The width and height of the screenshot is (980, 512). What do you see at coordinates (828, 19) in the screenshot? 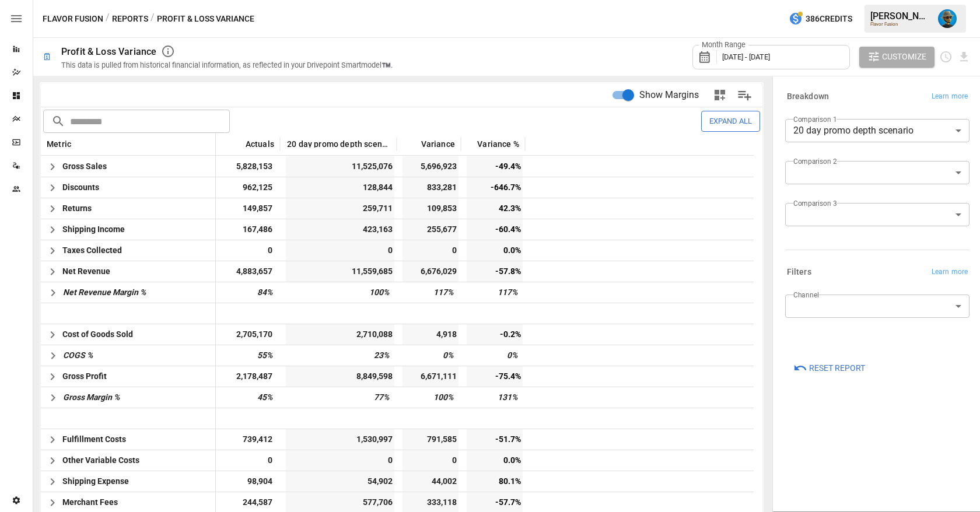
I see `span: 386 Credits` at bounding box center [828, 19].